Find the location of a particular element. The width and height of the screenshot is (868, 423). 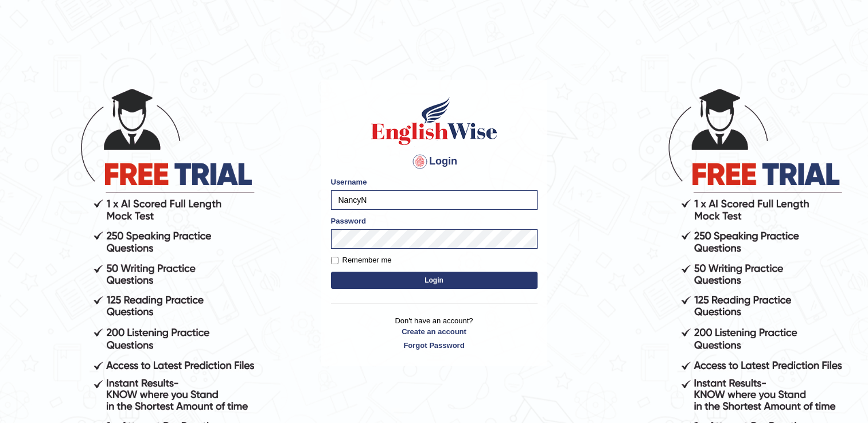

label: Remember me is located at coordinates (361, 260).